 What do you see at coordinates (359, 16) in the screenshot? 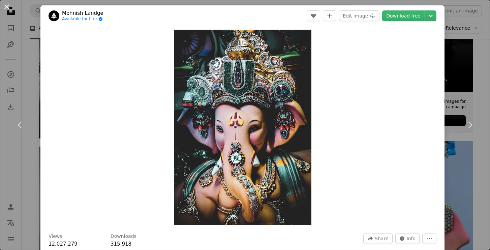
I see `button: Edit image` at bounding box center [359, 16].